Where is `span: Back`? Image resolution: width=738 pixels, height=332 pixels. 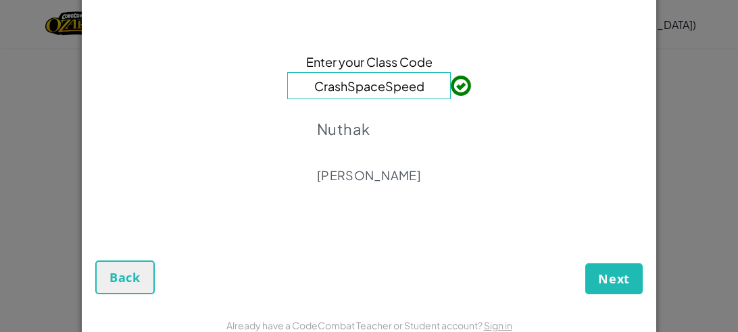
span: Back is located at coordinates (125, 278).